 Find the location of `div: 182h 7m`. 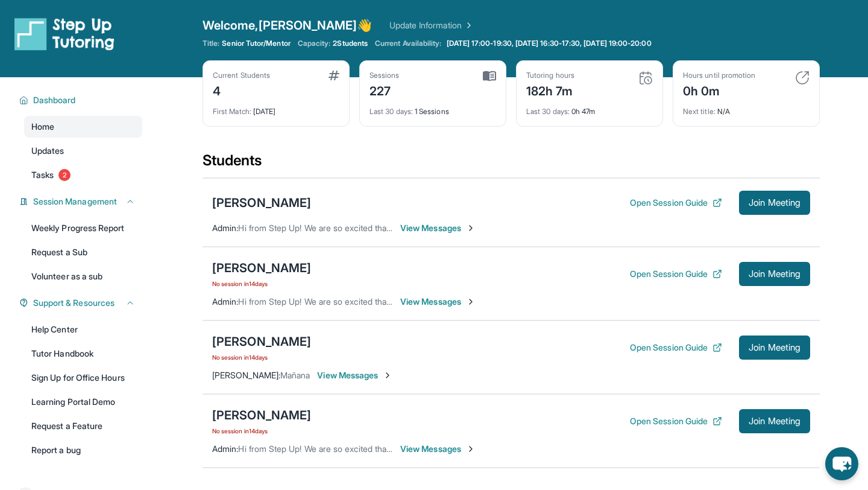

div: 182h 7m is located at coordinates (550, 90).